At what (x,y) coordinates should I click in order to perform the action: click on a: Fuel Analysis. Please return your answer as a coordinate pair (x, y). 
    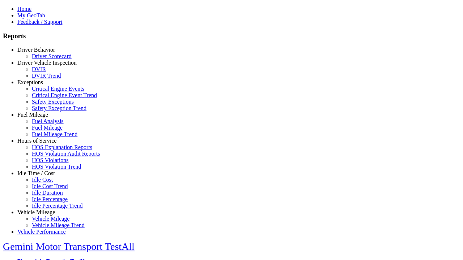
    Looking at the image, I should click on (48, 121).